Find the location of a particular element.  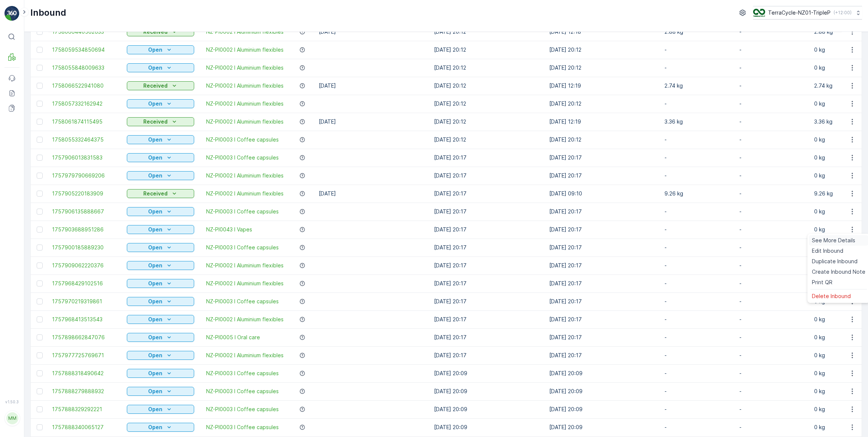

p: 2.74 kg is located at coordinates (698, 86).